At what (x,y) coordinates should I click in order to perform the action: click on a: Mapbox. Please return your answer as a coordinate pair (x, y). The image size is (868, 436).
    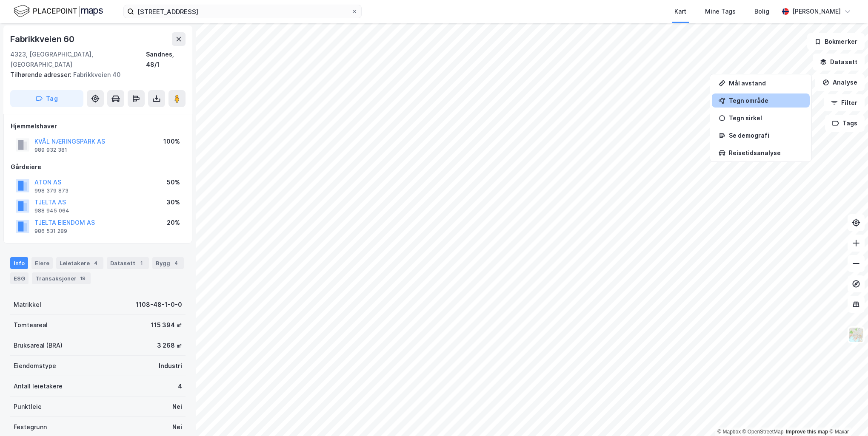
    Looking at the image, I should click on (729, 432).